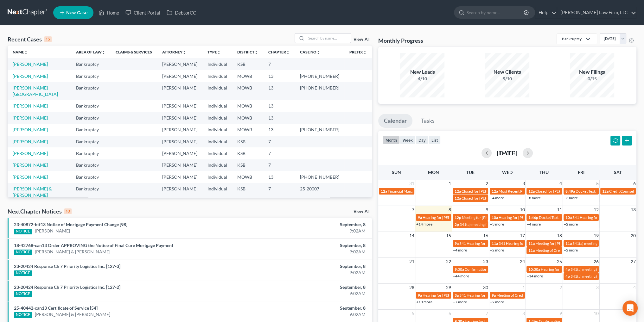 This screenshot has width=644, height=322. I want to click on span: 4, so click(634, 288).